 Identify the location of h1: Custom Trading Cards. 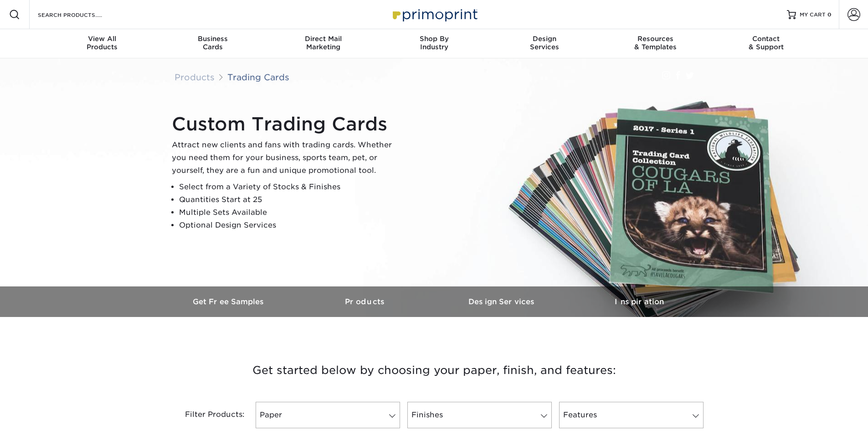
(286, 124).